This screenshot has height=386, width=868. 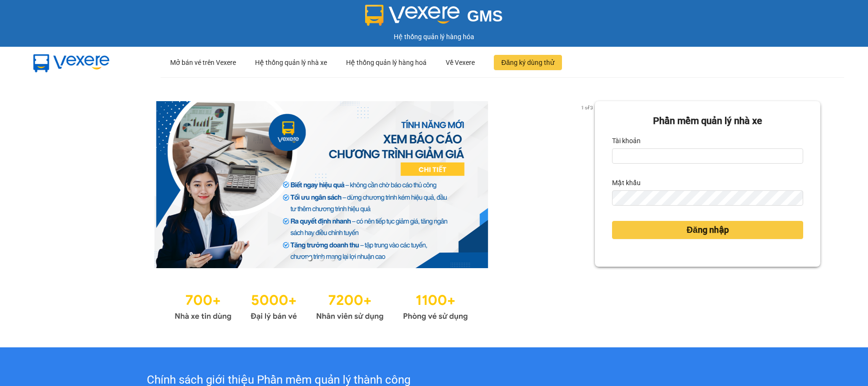 What do you see at coordinates (528, 62) in the screenshot?
I see `span: Đăng ký dùng thử` at bounding box center [528, 62].